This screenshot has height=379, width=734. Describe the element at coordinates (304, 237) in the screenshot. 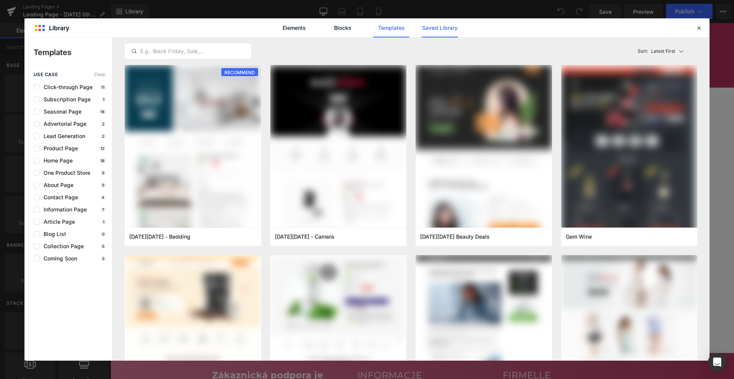

I see `span: Black Friday - Camera` at that location.